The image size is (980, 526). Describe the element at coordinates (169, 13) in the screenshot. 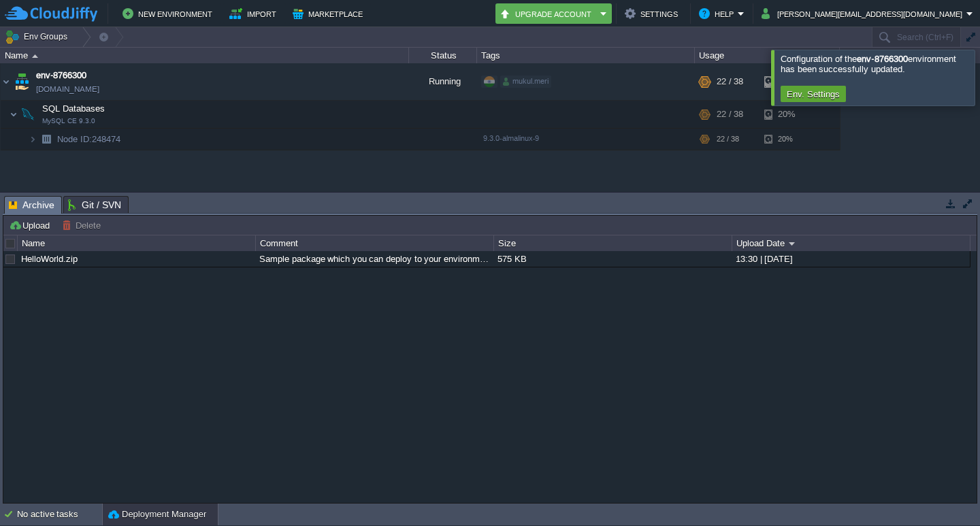

I see `button: New Environment` at that location.